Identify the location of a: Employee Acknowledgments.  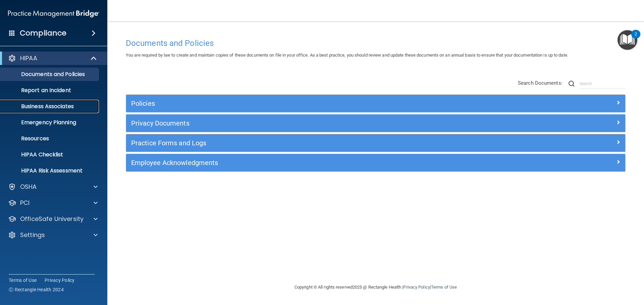
(376, 163).